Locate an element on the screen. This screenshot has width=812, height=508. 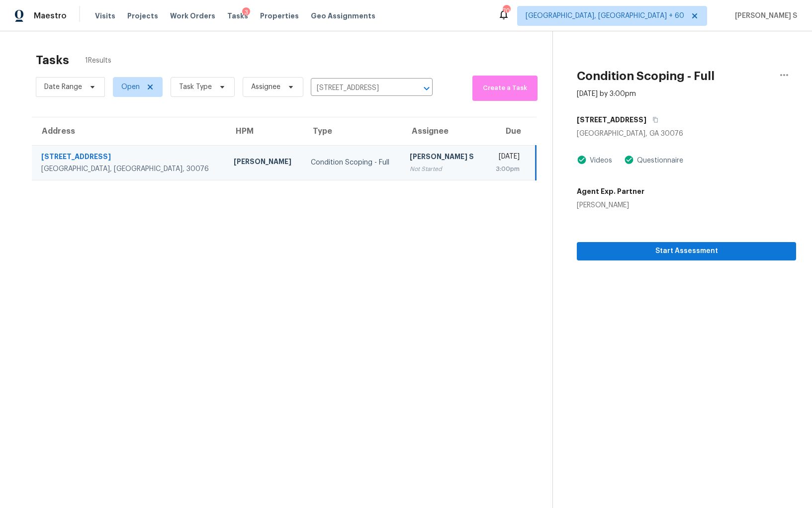
button: Start Assessment is located at coordinates (686, 251).